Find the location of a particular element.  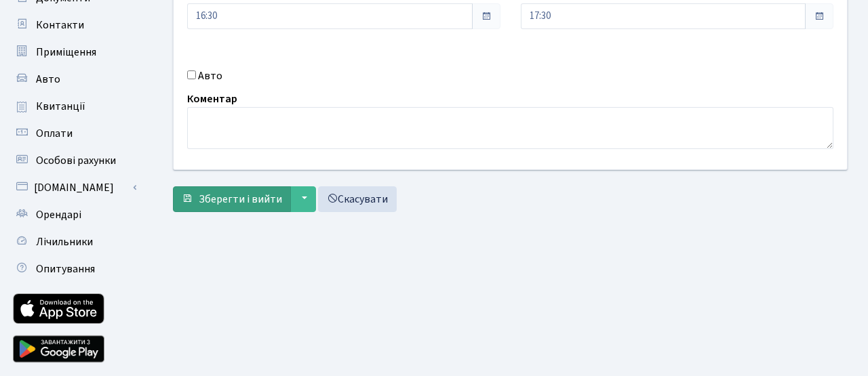

a: Скасувати is located at coordinates (358, 200).